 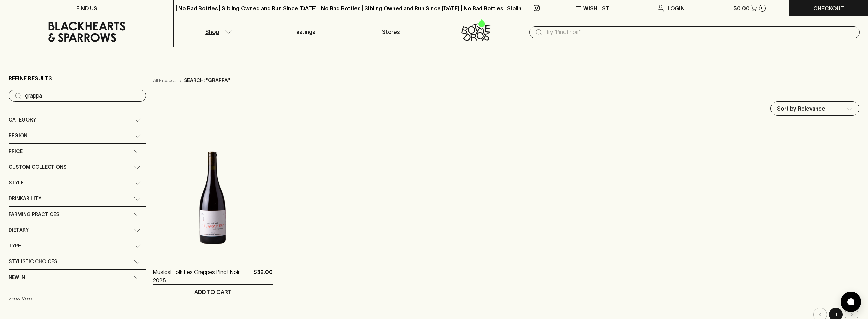 I want to click on p: Login, so click(x=676, y=8).